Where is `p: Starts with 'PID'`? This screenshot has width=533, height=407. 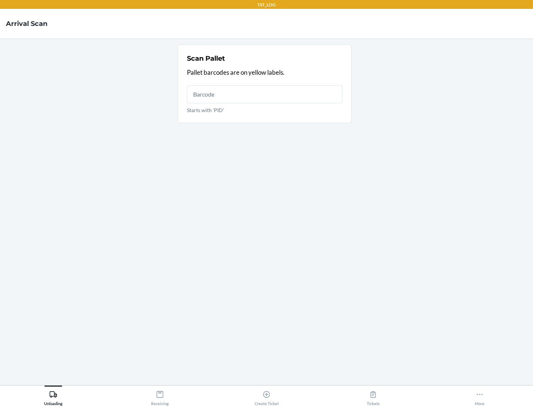 p: Starts with 'PID' is located at coordinates (265, 110).